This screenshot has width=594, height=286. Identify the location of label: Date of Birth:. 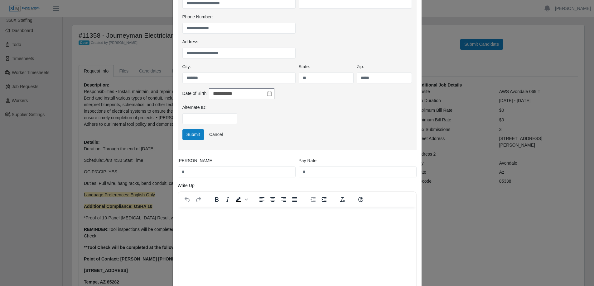
(195, 94).